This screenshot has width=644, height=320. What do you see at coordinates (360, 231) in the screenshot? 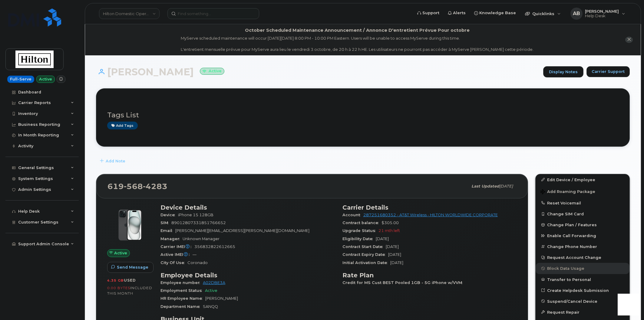
I see `span: Upgrade Status` at bounding box center [360, 231].